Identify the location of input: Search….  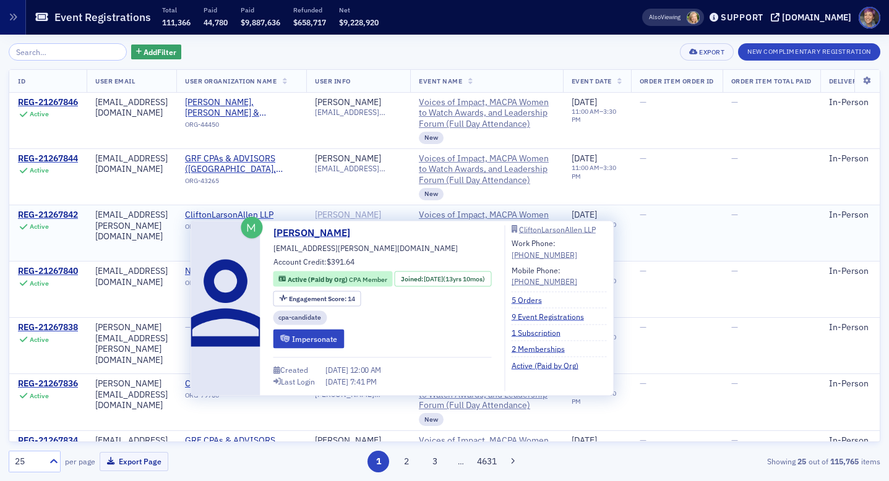
(67, 52).